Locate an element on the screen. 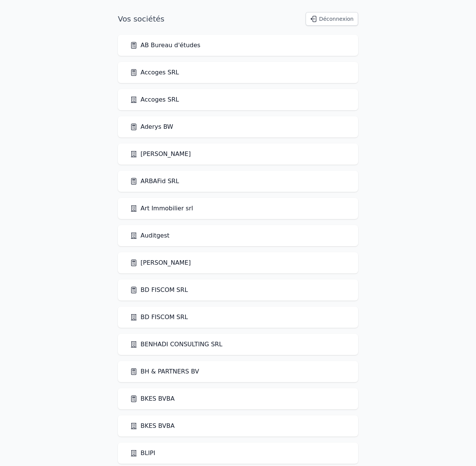 Image resolution: width=476 pixels, height=466 pixels. a: BENHADI CONSULTING SRL is located at coordinates (176, 345).